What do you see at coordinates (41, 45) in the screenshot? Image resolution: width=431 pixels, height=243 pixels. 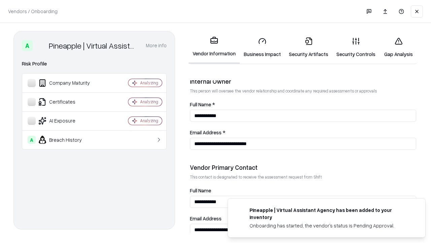 I see `img: Pineapple | Virtual Assistant Agency` at bounding box center [41, 45].